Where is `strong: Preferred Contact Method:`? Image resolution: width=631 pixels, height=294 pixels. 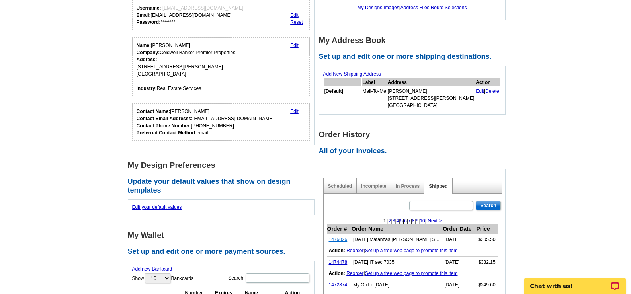 strong: Preferred Contact Method: is located at coordinates (166, 133).